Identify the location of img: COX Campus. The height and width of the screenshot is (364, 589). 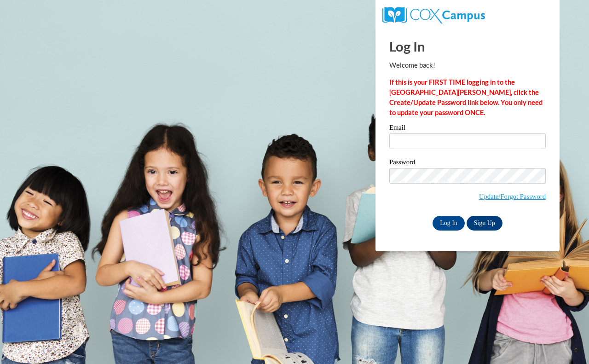
(433, 15).